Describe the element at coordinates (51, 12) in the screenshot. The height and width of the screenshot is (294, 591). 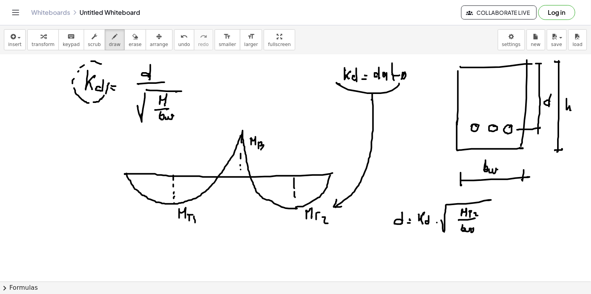
I see `a: Whiteboards` at that location.